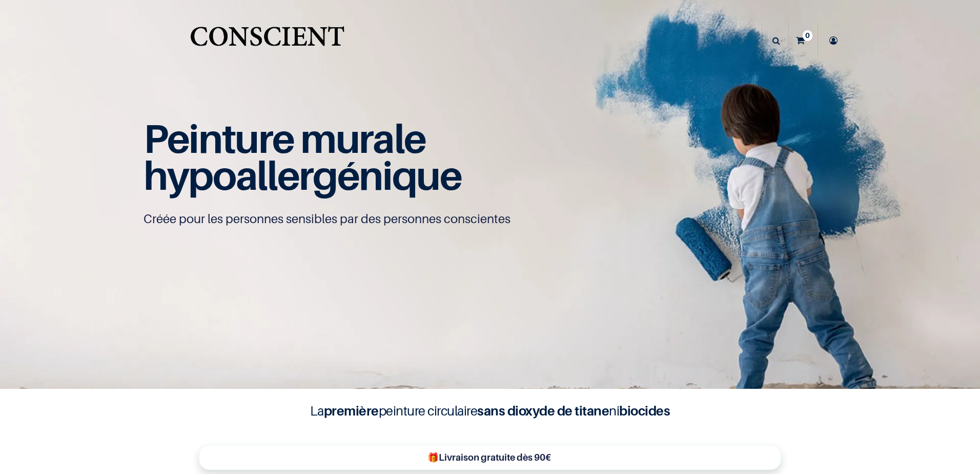 The height and width of the screenshot is (474, 980). Describe the element at coordinates (644, 411) in the screenshot. I see `b: biocides` at that location.